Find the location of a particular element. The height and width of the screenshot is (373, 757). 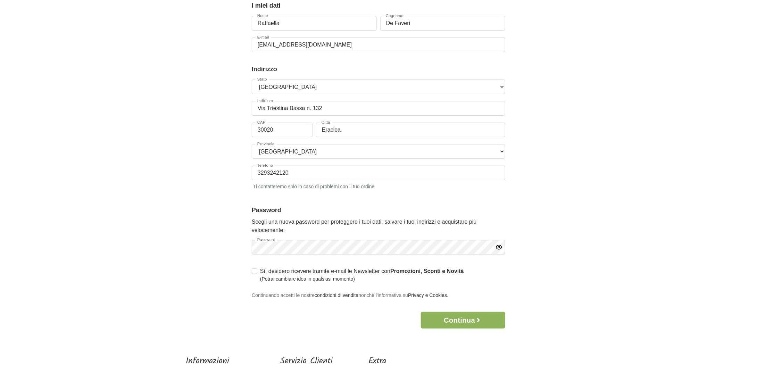

input: Indirizzo is located at coordinates (378, 108).